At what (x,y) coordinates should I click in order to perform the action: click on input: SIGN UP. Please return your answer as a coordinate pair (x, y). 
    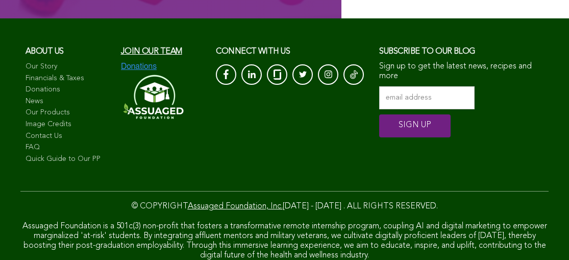
    Looking at the image, I should click on (415, 125).